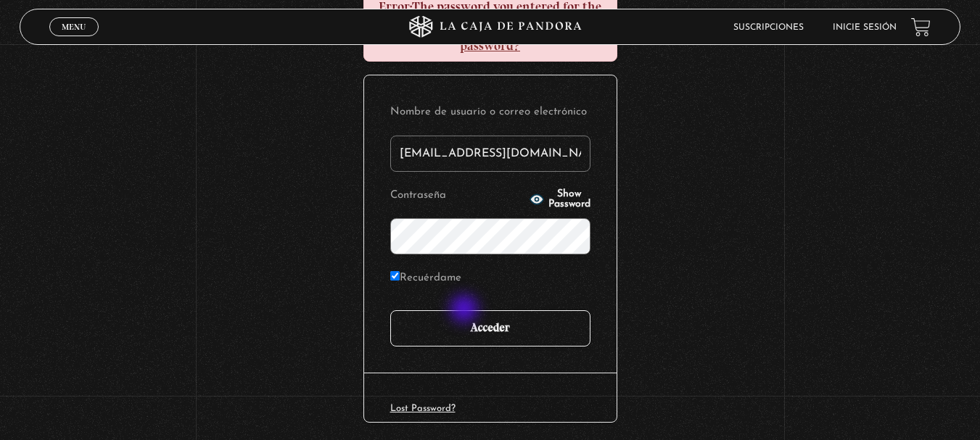 This screenshot has width=980, height=440. I want to click on input: Acceder, so click(491, 328).